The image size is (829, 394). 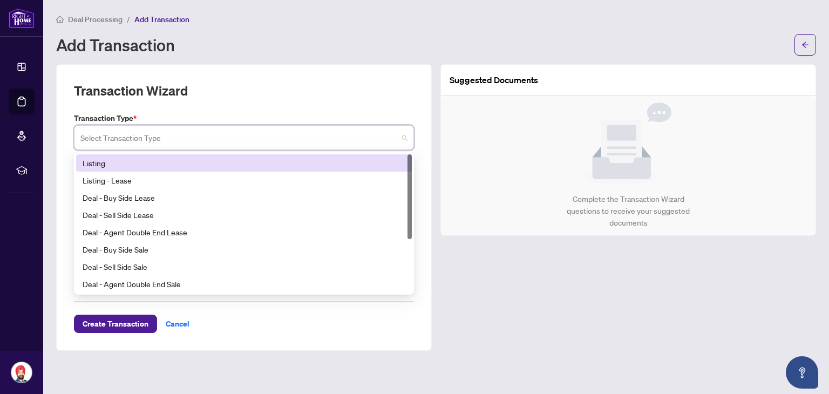 I want to click on label: Transaction Type, so click(x=244, y=118).